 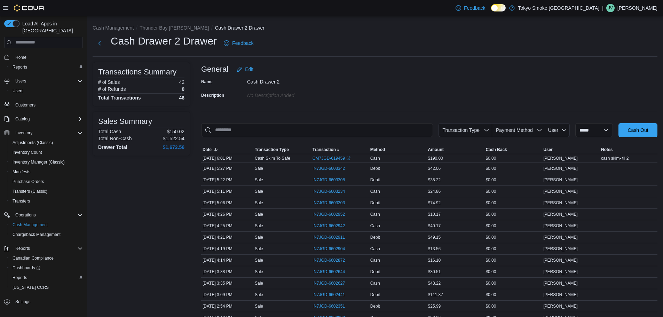 I want to click on h6: # of Refunds, so click(x=112, y=89).